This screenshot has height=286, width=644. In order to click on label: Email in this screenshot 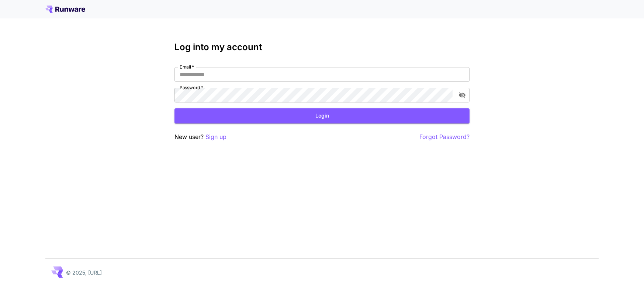, I will do `click(186, 67)`.